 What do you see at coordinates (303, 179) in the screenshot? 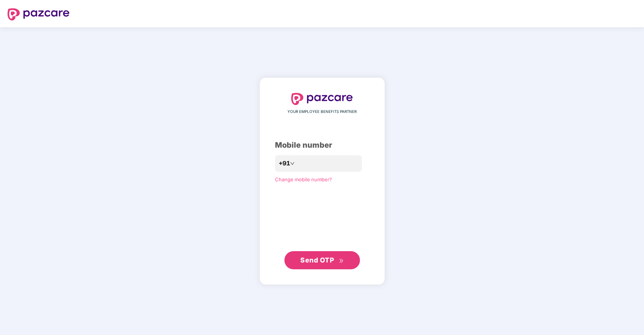
I see `a: Change mobile number?` at bounding box center [303, 179].